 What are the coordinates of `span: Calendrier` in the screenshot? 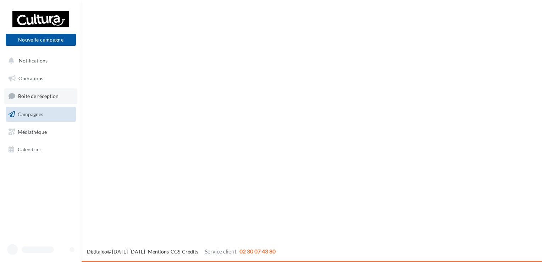 It's located at (29, 149).